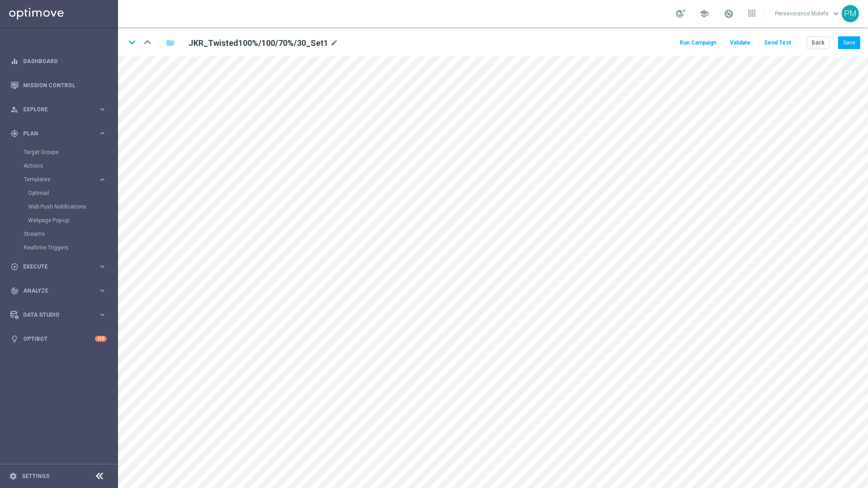  What do you see at coordinates (59, 110) in the screenshot?
I see `button: person_search Explore keyboard_arrow_right` at bounding box center [59, 110].